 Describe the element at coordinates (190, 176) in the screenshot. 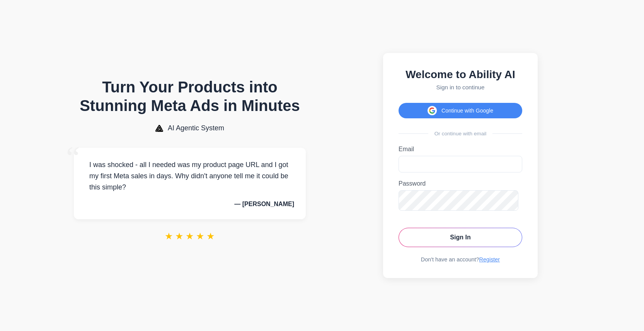

I see `p: I was shocked - all I needed was my product page URL and I got my first Meta sales in days. Why d...` at that location.